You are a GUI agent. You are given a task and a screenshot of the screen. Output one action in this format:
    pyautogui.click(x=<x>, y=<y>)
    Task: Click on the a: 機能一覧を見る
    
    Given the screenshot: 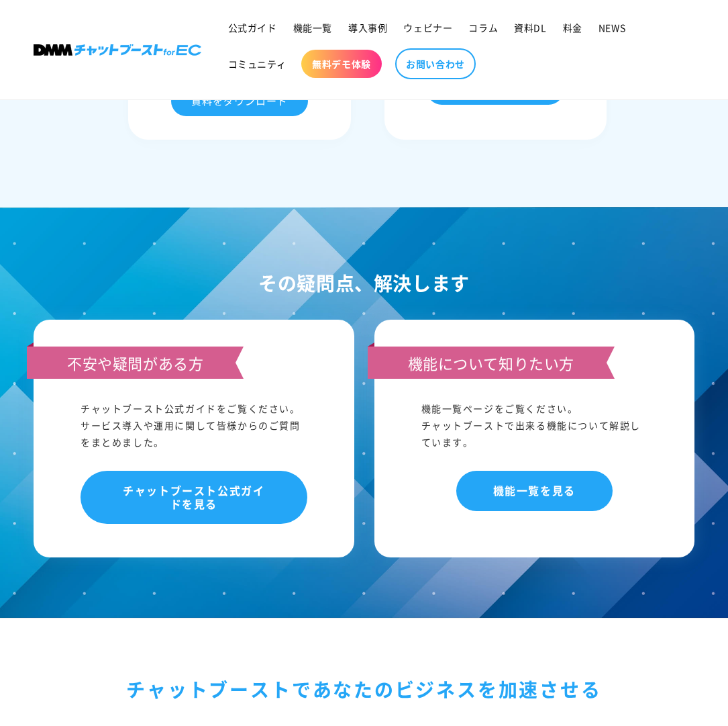 What is the action you would take?
    pyautogui.click(x=534, y=490)
    